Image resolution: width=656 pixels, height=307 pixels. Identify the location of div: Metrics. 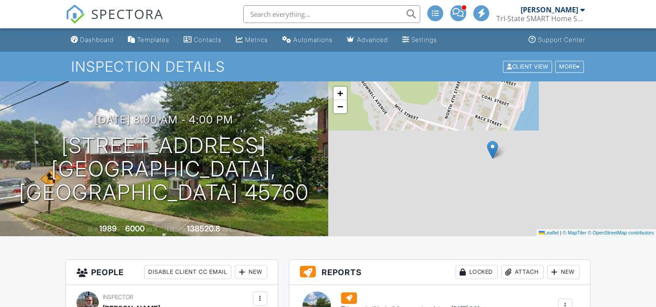
(257, 39).